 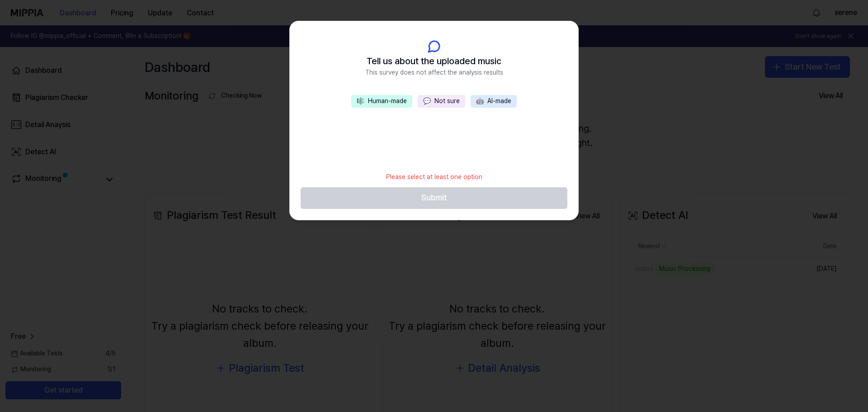 What do you see at coordinates (434, 73) in the screenshot?
I see `span: This survey does not affect the analysis results` at bounding box center [434, 73].